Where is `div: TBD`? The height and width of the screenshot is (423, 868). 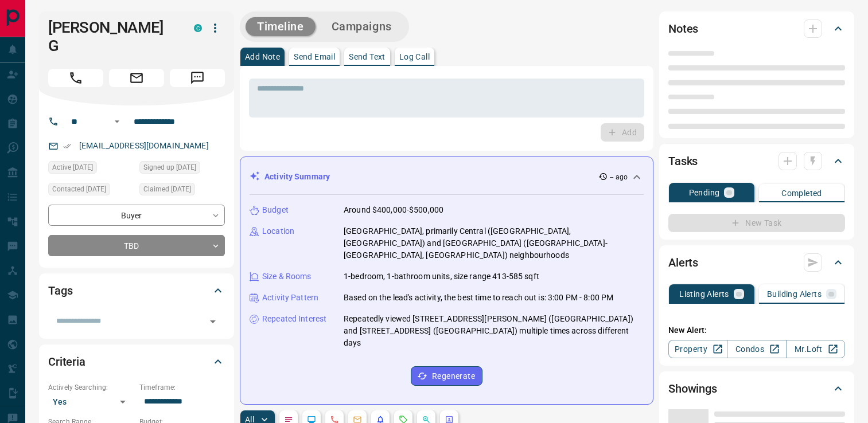
div: TBD is located at coordinates (137, 245).